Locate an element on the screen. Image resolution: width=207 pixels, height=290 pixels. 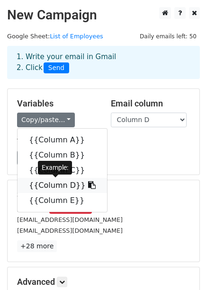
h5: Email column is located at coordinates (150, 104).